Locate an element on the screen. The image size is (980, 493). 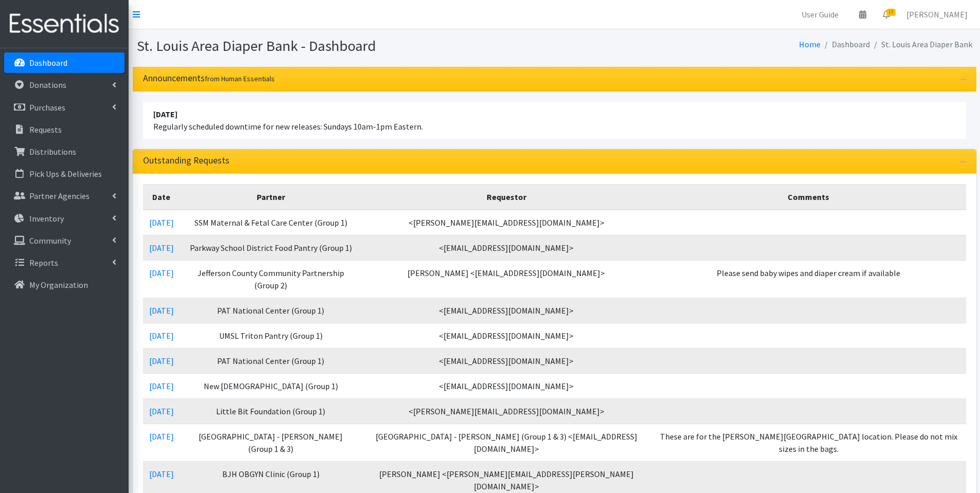
a: Reports is located at coordinates (65, 263).